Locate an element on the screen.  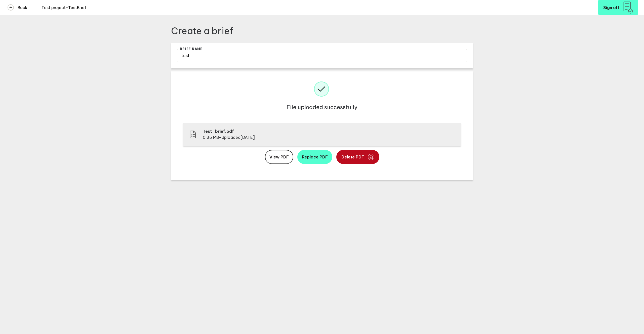
input: Brief name is located at coordinates (322, 56).